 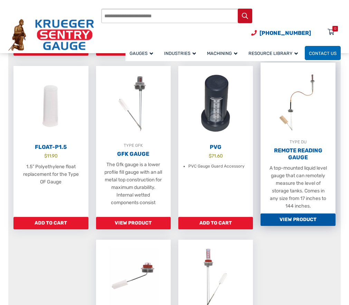 What do you see at coordinates (133, 184) in the screenshot?
I see `p: The Gfk gauge is a lower profile fill gauge with an all metal top construction for maximum durabi...` at bounding box center [133, 184].